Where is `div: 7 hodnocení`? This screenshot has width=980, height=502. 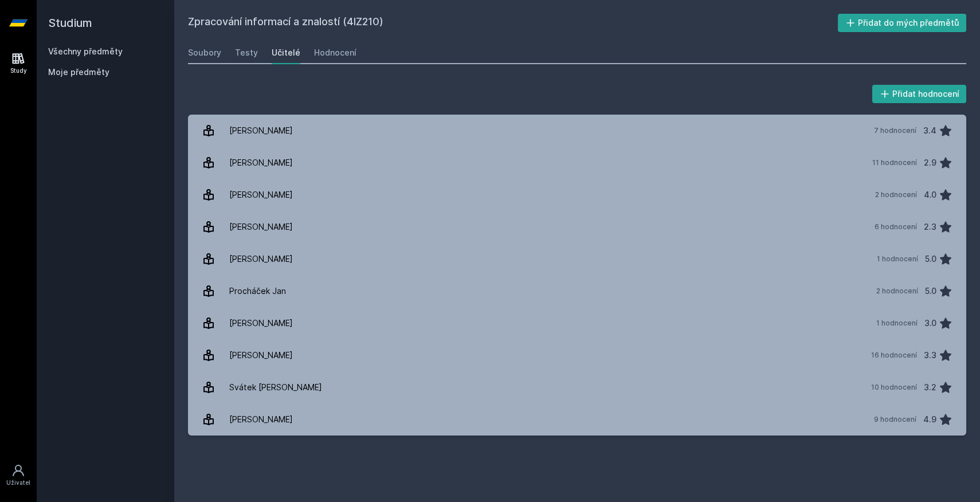
div: 7 hodnocení is located at coordinates (896, 131).